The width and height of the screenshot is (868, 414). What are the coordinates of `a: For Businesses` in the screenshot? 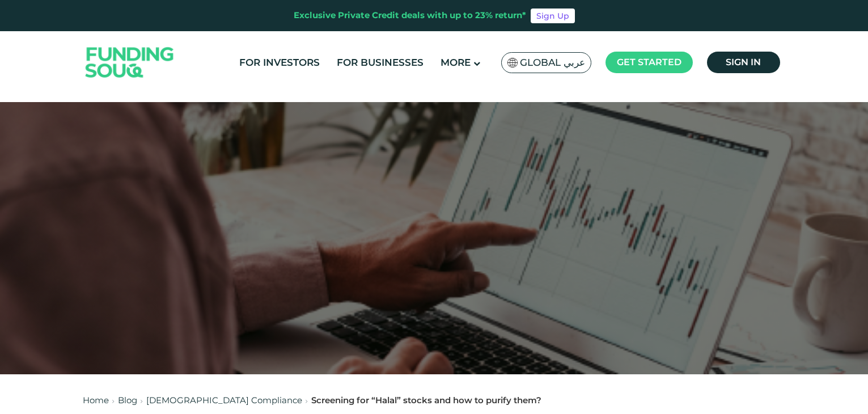 It's located at (380, 62).